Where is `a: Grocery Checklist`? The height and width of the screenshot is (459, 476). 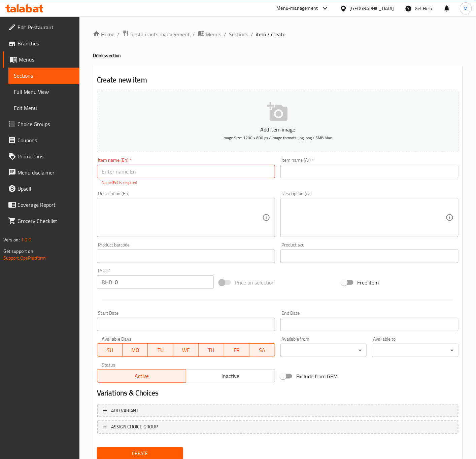
a: Grocery Checklist is located at coordinates (41, 221).